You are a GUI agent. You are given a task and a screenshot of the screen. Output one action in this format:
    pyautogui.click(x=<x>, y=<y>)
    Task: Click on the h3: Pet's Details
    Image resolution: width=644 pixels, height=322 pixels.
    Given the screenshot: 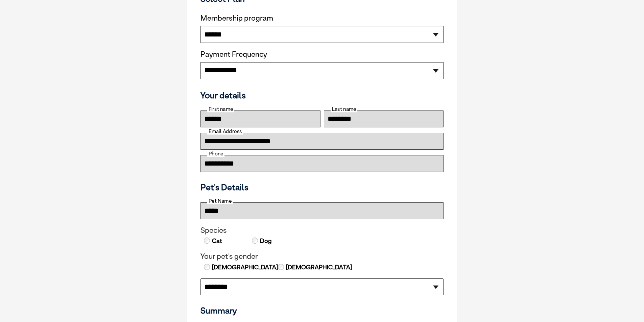 What is the action you would take?
    pyautogui.click(x=322, y=187)
    